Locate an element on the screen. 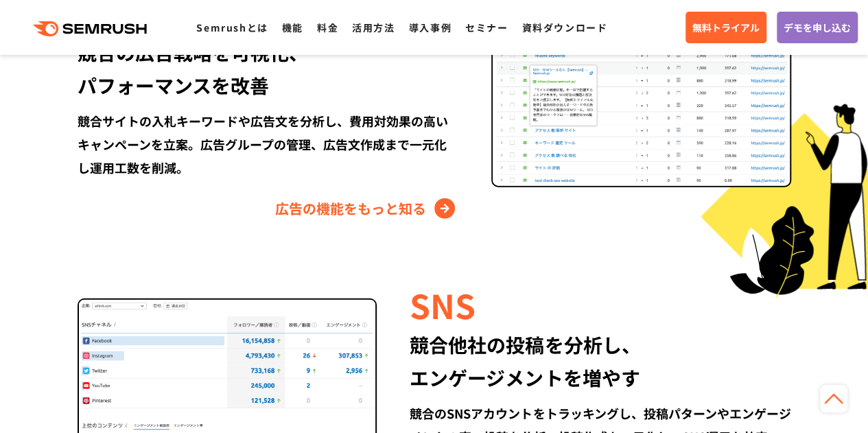  a: 活用方法 is located at coordinates (373, 27).